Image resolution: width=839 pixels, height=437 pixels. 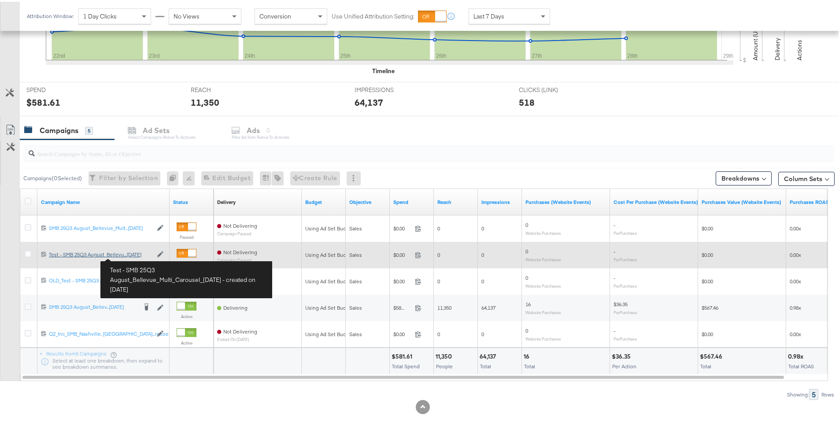 I want to click on label: Active, so click(x=186, y=315).